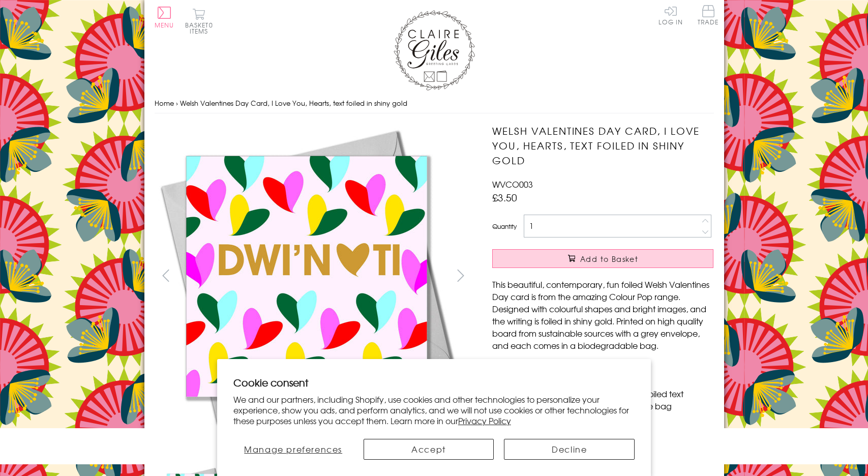 This screenshot has height=476, width=868. Describe the element at coordinates (460, 276) in the screenshot. I see `button: next` at that location.